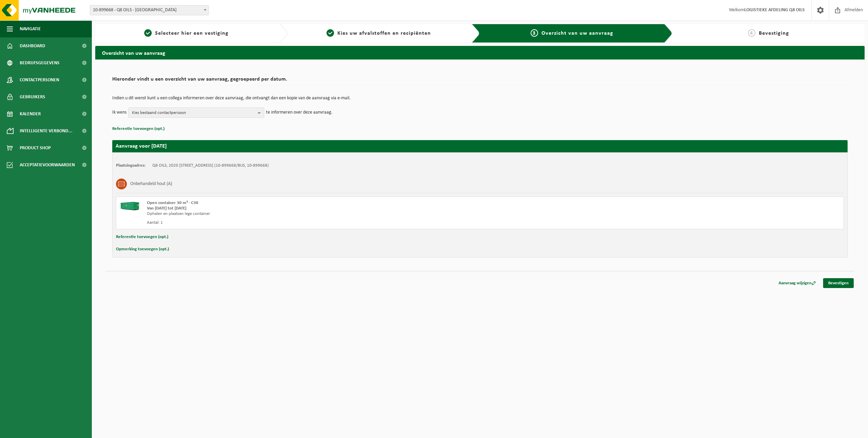 The width and height of the screenshot is (868, 438). What do you see at coordinates (751, 33) in the screenshot?
I see `span: 4` at bounding box center [751, 33].